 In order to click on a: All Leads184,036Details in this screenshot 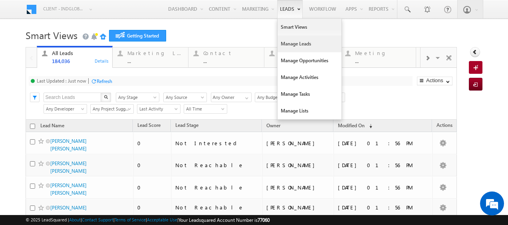, I will do `click(75, 57)`.